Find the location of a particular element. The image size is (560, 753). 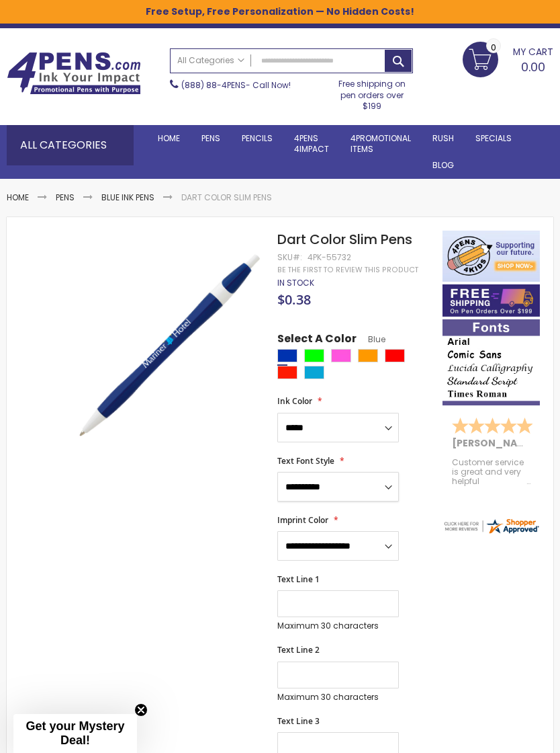

span: Blue is located at coordinates (371, 339).